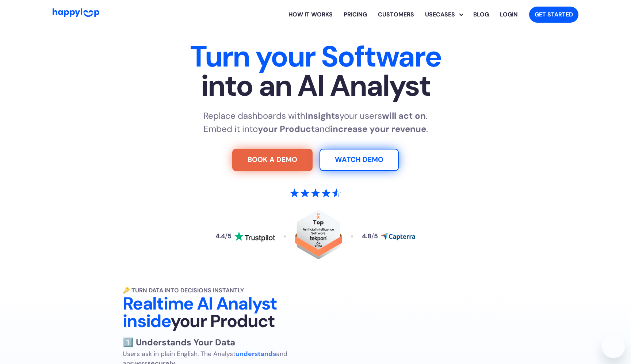  What do you see at coordinates (183, 290) in the screenshot?
I see `strong: 🔑 Turn Data into Decisions Instantly` at bounding box center [183, 290].